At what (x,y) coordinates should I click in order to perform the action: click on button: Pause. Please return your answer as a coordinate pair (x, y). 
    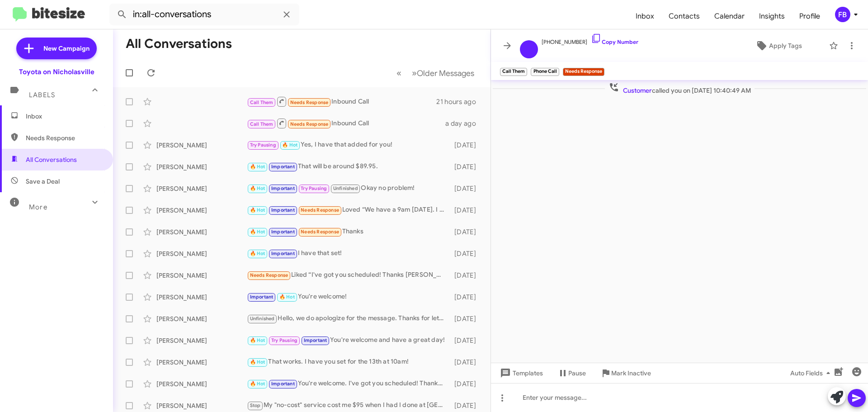
    Looking at the image, I should click on (572, 374).